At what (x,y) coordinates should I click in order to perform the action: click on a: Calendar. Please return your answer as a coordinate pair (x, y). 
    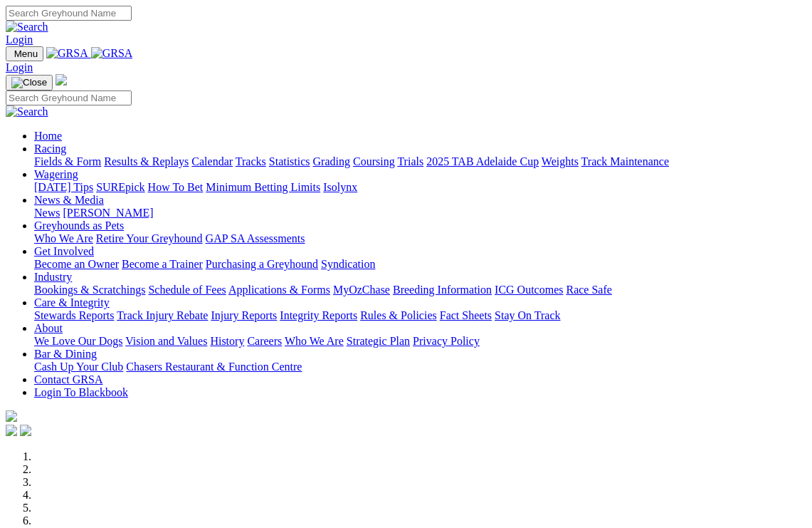
    Looking at the image, I should click on (213, 161).